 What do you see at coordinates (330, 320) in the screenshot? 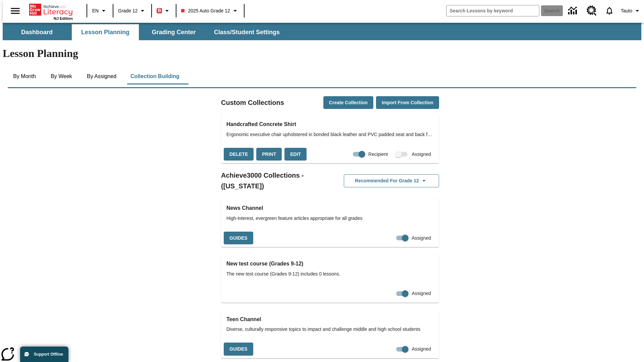
I see `h3: Teen Channel` at bounding box center [330, 320].